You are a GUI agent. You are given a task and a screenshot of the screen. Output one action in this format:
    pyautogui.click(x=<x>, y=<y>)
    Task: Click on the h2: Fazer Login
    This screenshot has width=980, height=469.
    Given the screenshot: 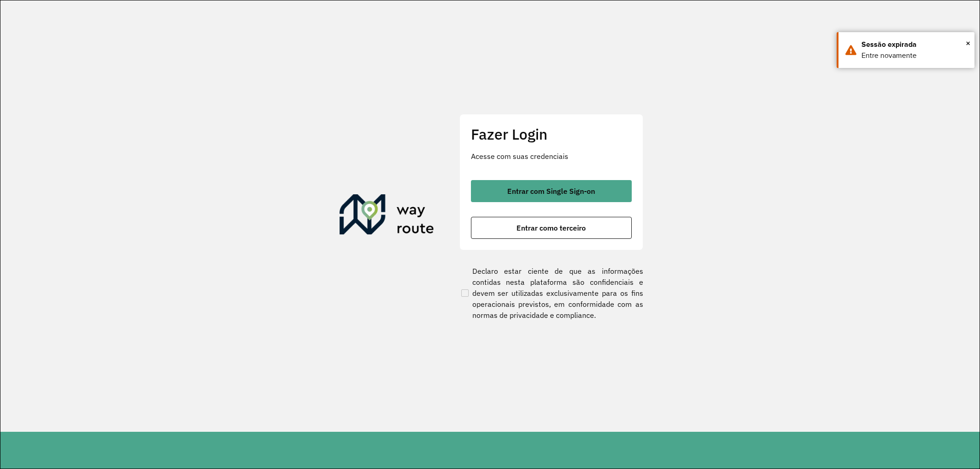 What is the action you would take?
    pyautogui.click(x=552, y=134)
    